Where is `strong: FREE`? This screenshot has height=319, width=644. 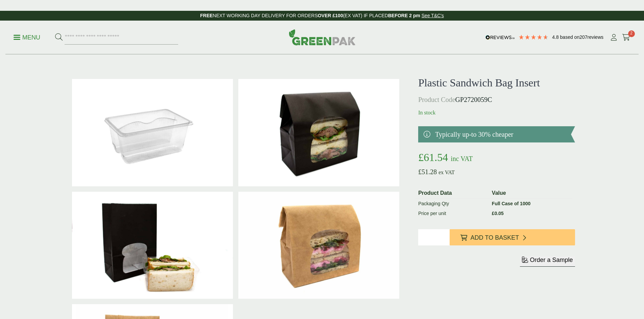
strong: FREE is located at coordinates (206, 15).